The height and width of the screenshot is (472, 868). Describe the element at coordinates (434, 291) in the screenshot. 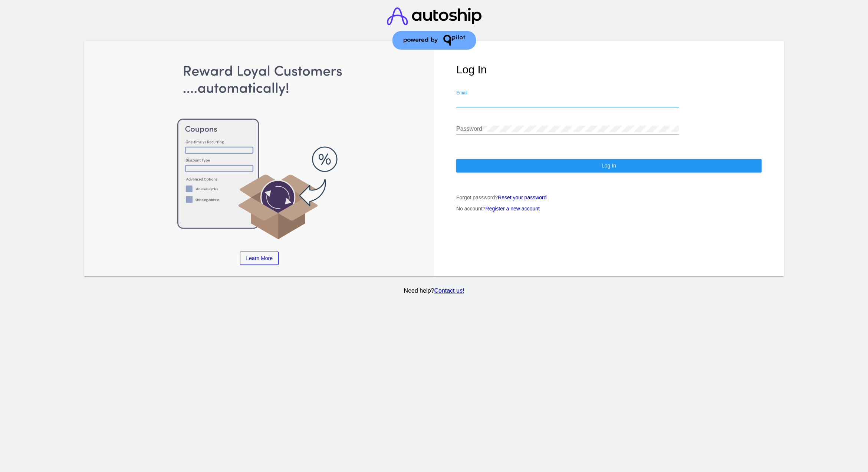

I see `p: Need help?` at that location.